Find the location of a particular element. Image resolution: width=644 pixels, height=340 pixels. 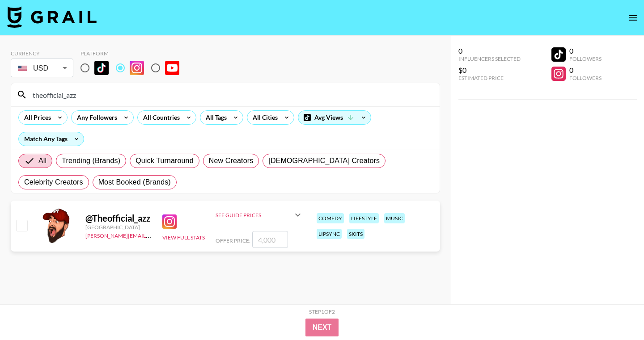

img: Grail Talent is located at coordinates (52, 17).